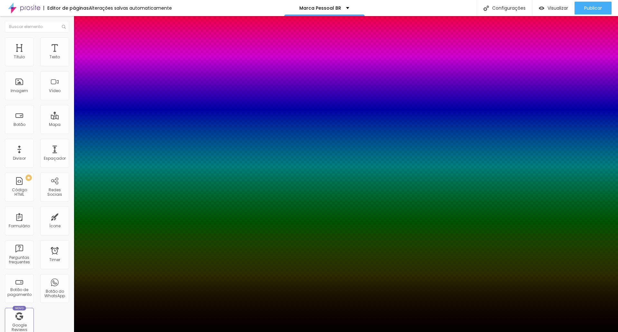 The image size is (618, 332). I want to click on div: Imagem, so click(19, 91).